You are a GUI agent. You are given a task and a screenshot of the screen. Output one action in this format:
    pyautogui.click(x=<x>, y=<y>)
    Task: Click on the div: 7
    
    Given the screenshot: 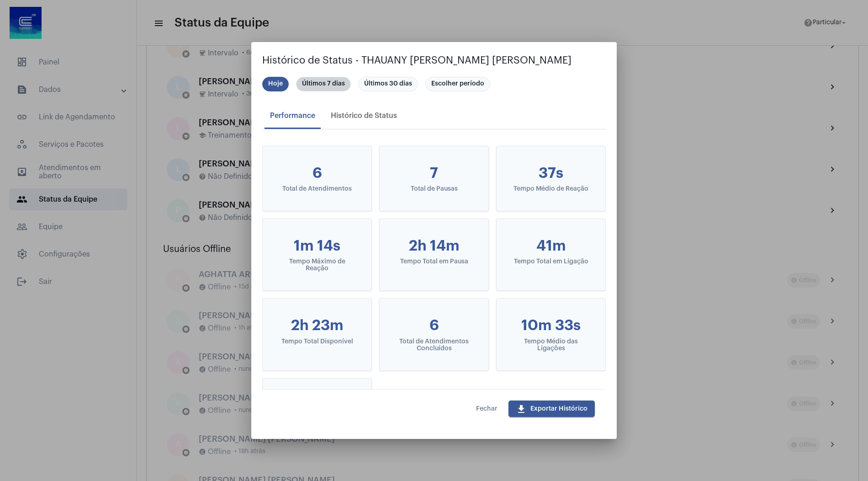 What is the action you would take?
    pyautogui.click(x=434, y=173)
    